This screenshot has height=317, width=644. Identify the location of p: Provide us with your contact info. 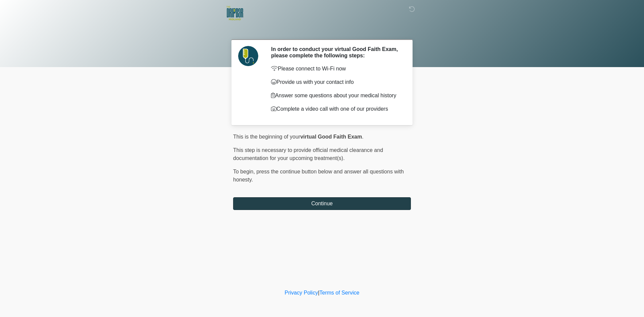
(336, 82).